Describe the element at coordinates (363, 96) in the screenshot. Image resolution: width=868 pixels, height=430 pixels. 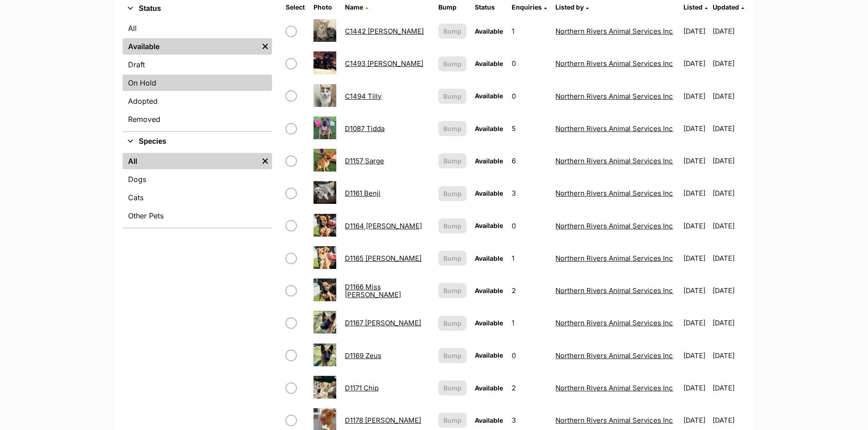
I see `a: C1494 Tilly` at that location.